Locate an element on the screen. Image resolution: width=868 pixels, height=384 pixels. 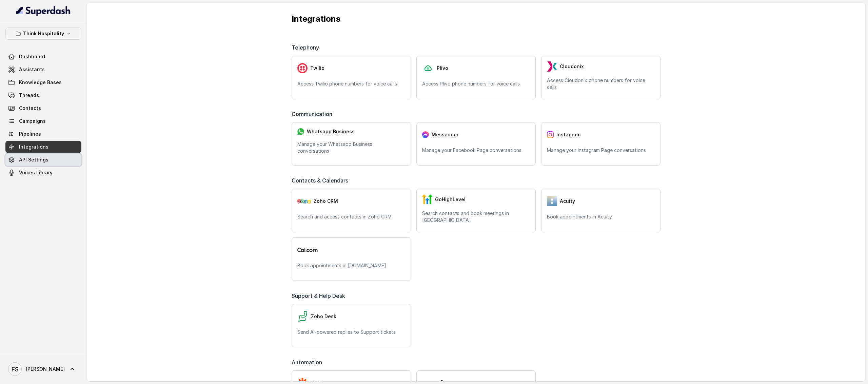
span: Whatsapp Business is located at coordinates (331, 132).